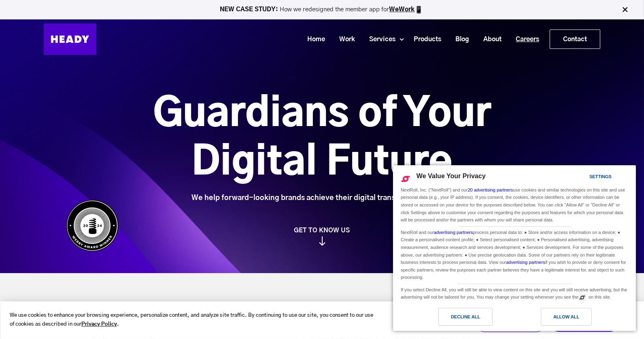 Image resolution: width=644 pixels, height=339 pixels. What do you see at coordinates (456, 319) in the screenshot?
I see `a: Decline All` at bounding box center [456, 319].